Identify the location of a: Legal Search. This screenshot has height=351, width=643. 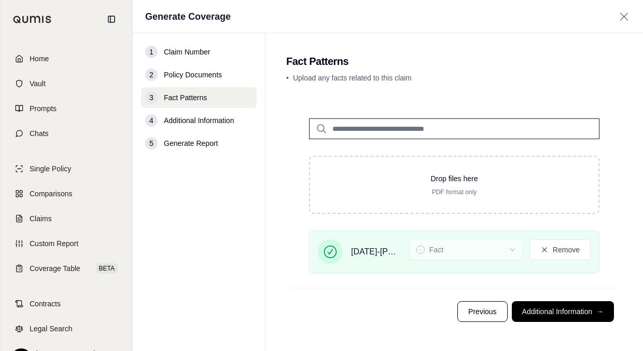
(66, 328).